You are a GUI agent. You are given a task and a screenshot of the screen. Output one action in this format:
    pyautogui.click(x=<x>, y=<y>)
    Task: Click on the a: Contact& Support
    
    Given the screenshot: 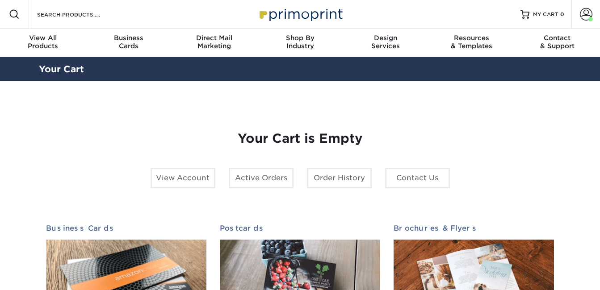 What is the action you would take?
    pyautogui.click(x=557, y=43)
    